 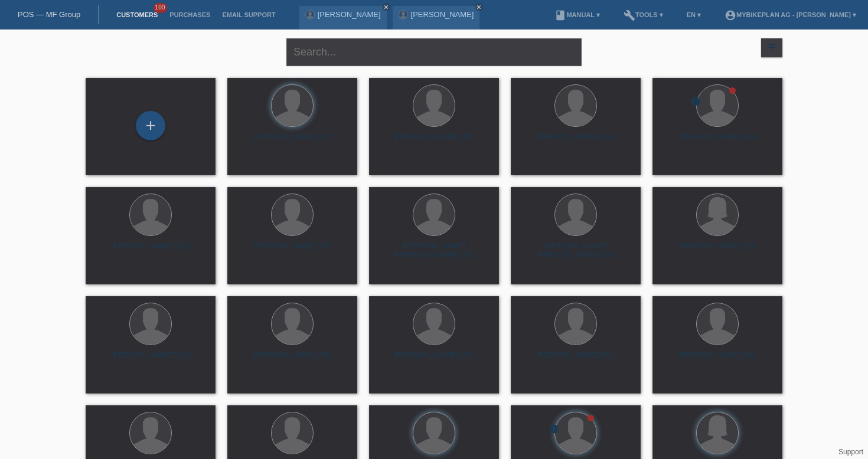 I want to click on i: build, so click(x=629, y=16).